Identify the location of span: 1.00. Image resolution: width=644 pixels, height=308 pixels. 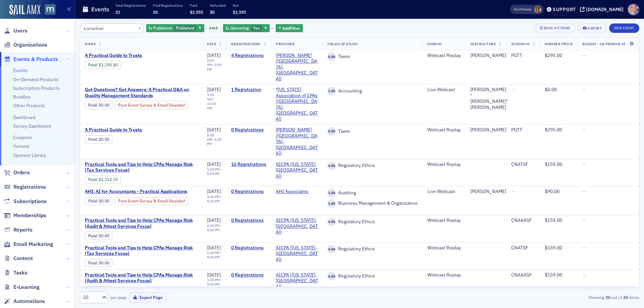
(332, 193).